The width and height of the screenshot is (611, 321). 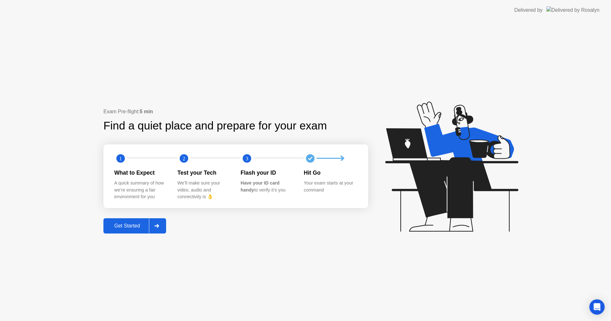 What do you see at coordinates (330, 187) in the screenshot?
I see `div: Your exam starts at your command` at bounding box center [330, 187].